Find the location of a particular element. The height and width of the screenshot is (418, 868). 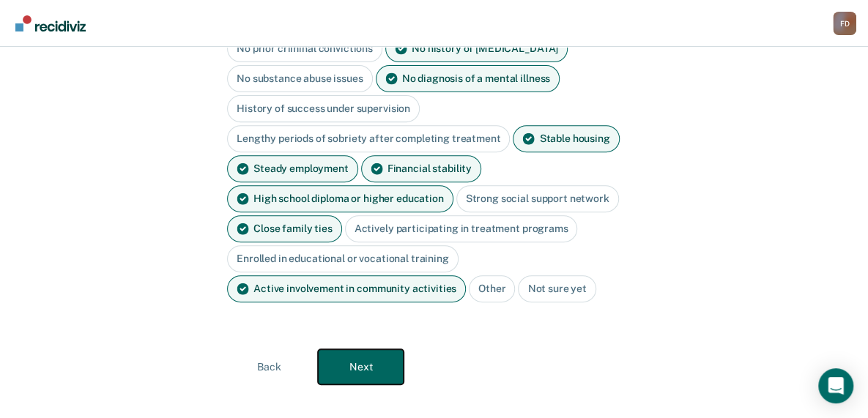

div: No diagnosis of a mental illness is located at coordinates (468, 78).